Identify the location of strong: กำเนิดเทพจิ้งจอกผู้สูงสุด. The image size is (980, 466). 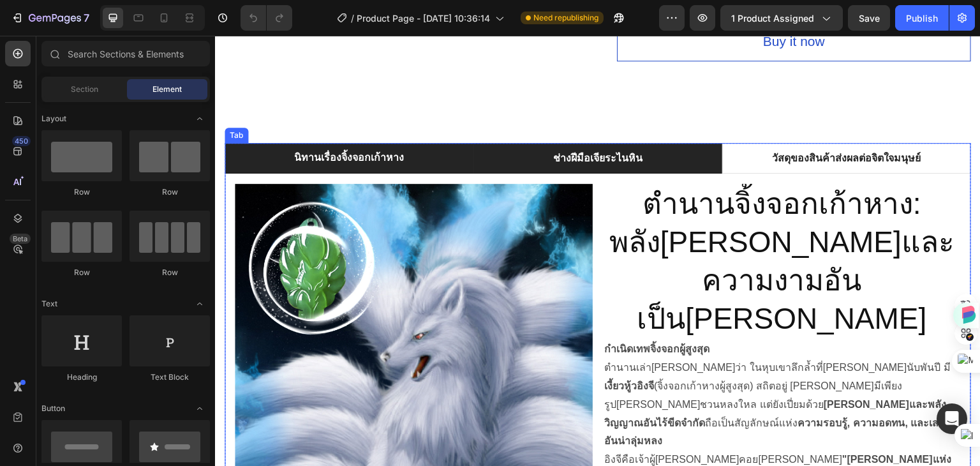
(442, 313).